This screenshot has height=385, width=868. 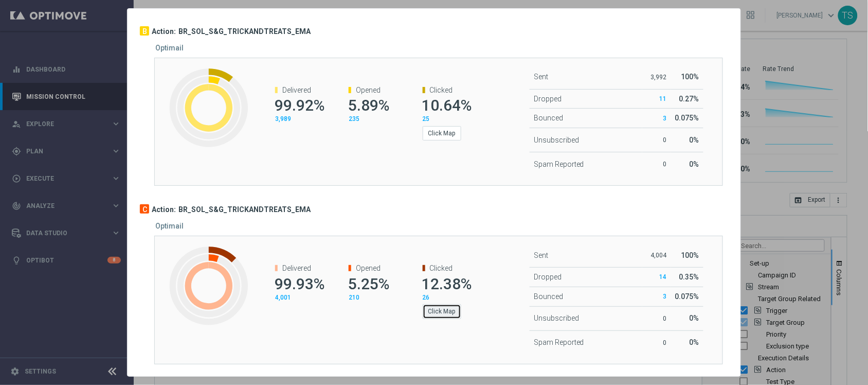 What do you see at coordinates (145, 209) in the screenshot?
I see `div: C` at bounding box center [145, 209].